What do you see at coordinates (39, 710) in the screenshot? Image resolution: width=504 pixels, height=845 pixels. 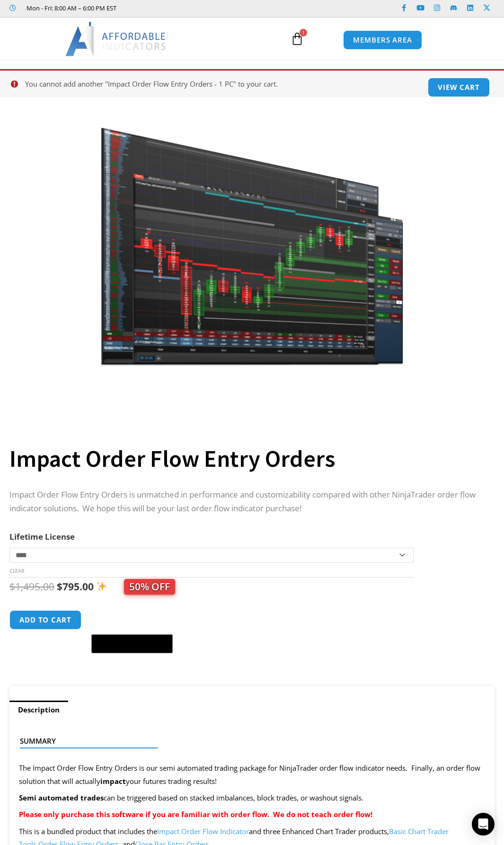 I see `a: Description` at bounding box center [39, 710].